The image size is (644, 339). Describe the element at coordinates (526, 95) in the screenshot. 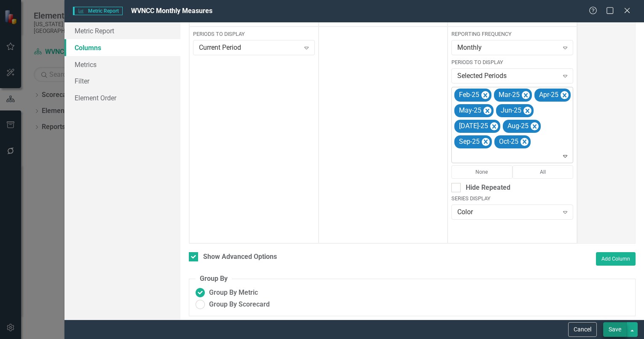

I see `div: Remove Mar-25` at that location.